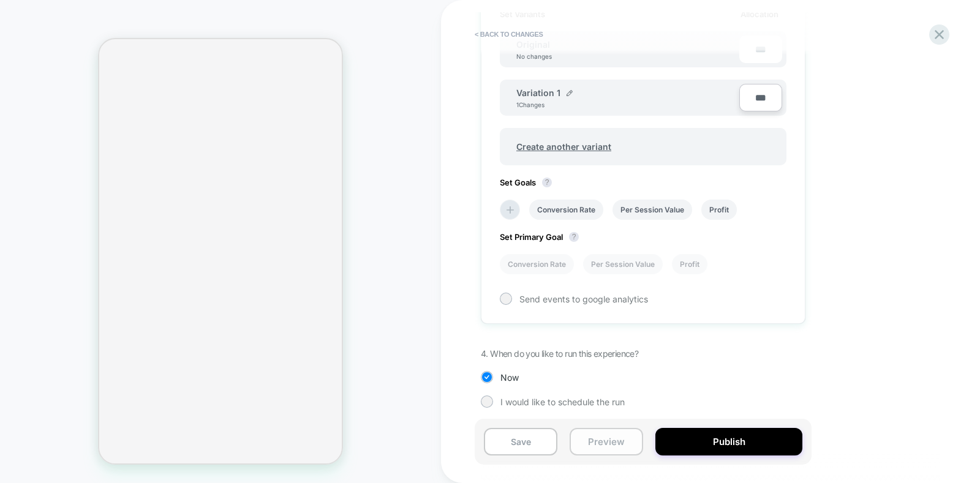 The height and width of the screenshot is (483, 980). I want to click on img: edit, so click(570, 93).